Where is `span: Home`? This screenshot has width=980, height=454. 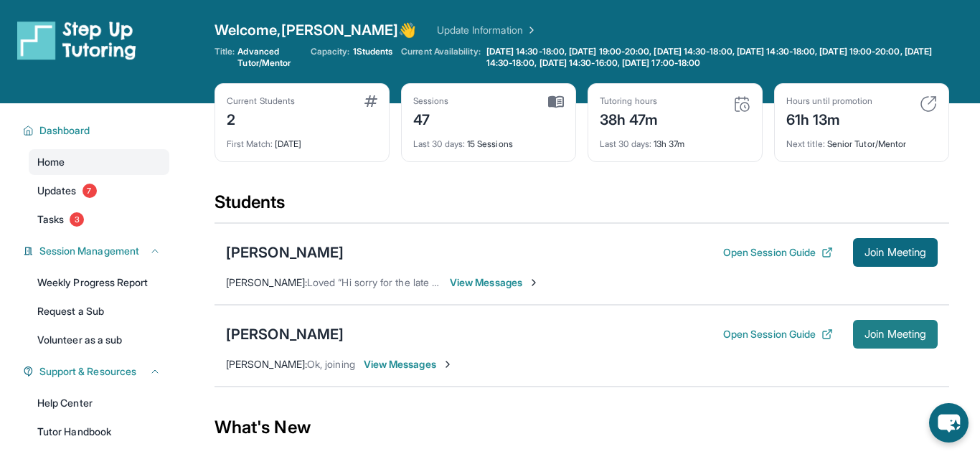
span: Home is located at coordinates (51, 162).